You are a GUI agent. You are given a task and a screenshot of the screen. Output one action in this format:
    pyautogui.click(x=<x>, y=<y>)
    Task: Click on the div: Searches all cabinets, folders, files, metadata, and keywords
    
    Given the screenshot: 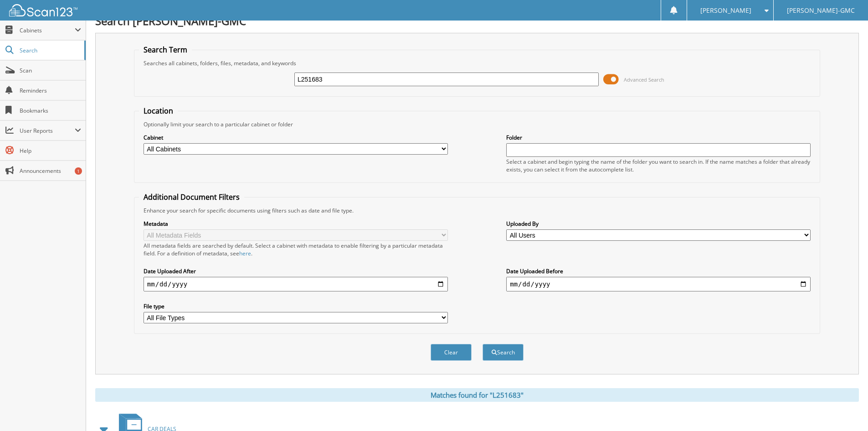 What is the action you would take?
    pyautogui.click(x=477, y=63)
    